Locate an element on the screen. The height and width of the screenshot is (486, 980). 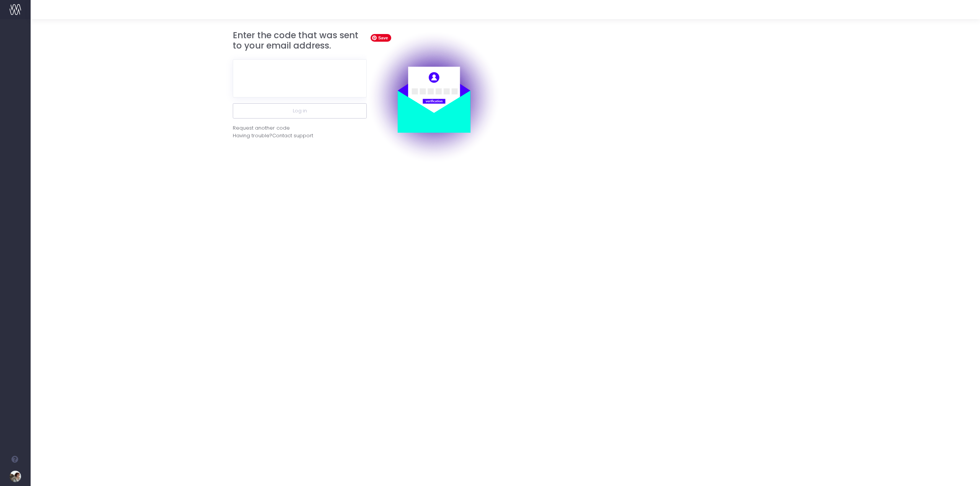
span: Contact support is located at coordinates (293, 136).